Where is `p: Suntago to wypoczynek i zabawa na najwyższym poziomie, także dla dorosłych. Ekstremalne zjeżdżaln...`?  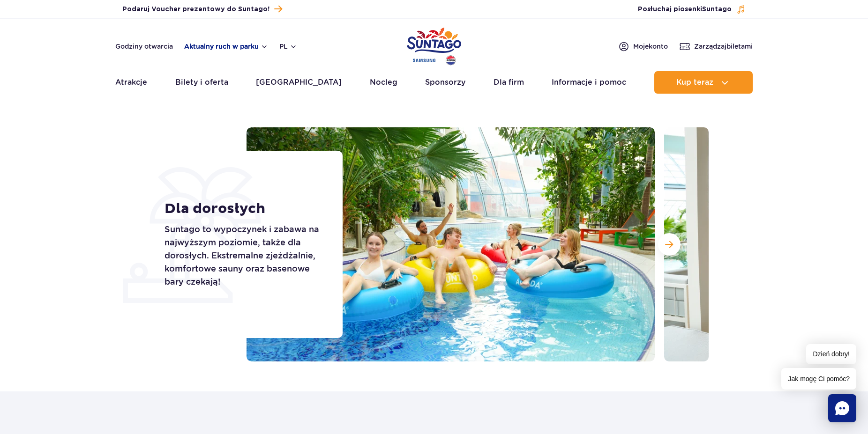
p: Suntago to wypoczynek i zabawa na najwyższym poziomie, także dla dorosłych. Ekstremalne zjeżdżaln... is located at coordinates (243, 256).